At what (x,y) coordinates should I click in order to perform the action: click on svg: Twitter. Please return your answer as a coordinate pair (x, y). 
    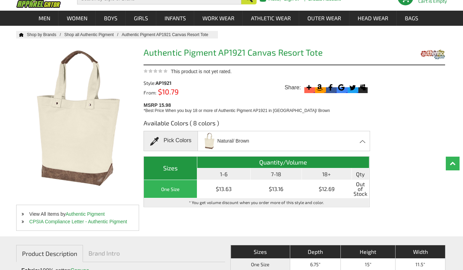
    Looking at the image, I should click on (352, 87).